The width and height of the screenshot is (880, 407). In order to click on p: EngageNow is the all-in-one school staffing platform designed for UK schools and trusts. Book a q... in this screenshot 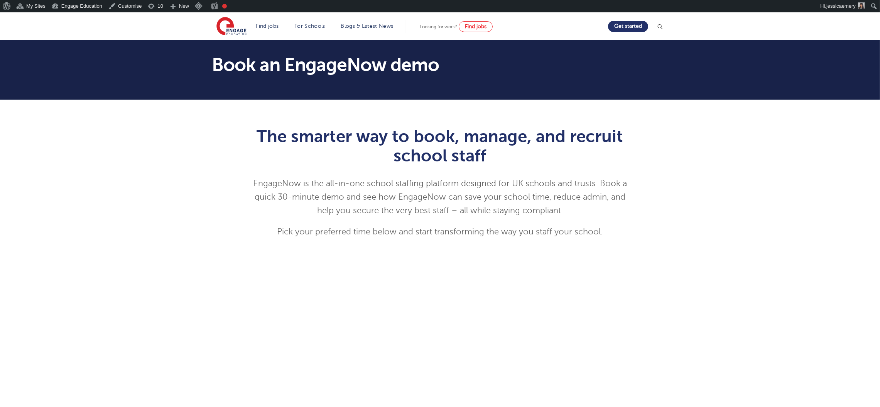, I will do `click(440, 197)`.